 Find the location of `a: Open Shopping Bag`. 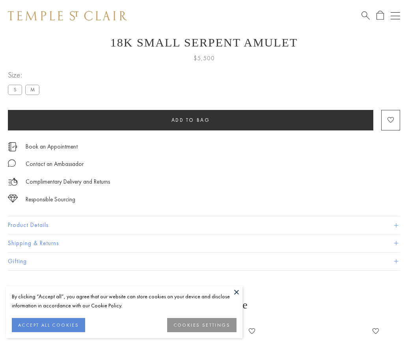

a: Open Shopping Bag is located at coordinates (380, 15).